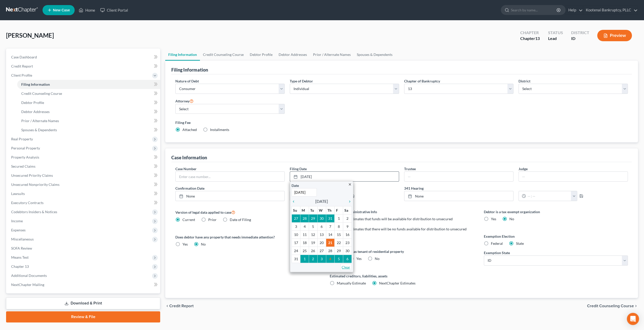 The height and width of the screenshot is (330, 644). Describe the element at coordinates (313, 243) in the screenshot. I see `td: 19` at that location.